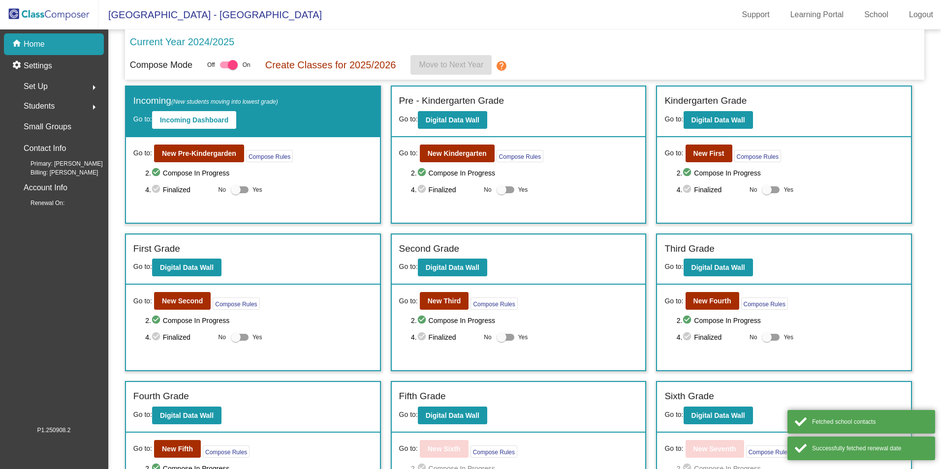  Describe the element at coordinates (921, 15) in the screenshot. I see `a: Logout` at that location.